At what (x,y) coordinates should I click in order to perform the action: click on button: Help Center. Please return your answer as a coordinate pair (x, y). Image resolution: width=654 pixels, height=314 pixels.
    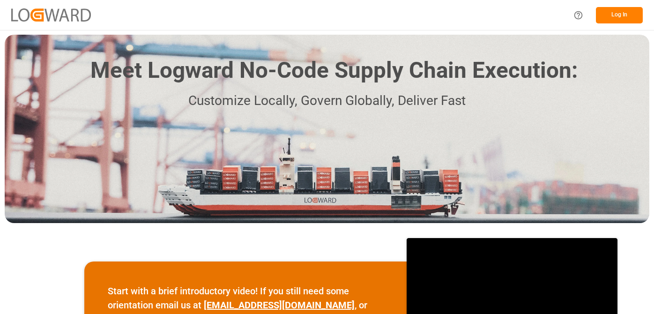
    Looking at the image, I should click on (578, 15).